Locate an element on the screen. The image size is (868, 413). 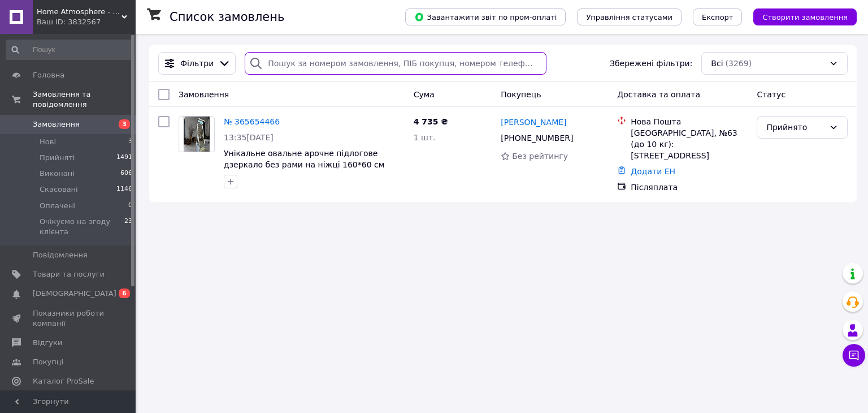
span: Всі is located at coordinates (716, 63).